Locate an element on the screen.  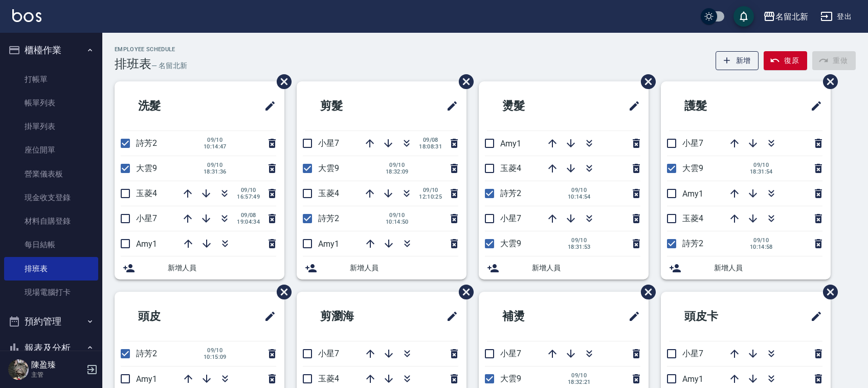
a: 現金收支登錄 is located at coordinates (51, 197).